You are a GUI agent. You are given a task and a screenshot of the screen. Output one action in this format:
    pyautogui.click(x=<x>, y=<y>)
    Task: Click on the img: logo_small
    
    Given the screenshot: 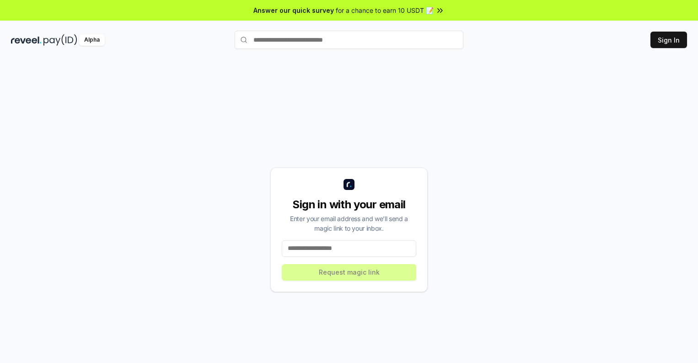 What is the action you would take?
    pyautogui.click(x=349, y=184)
    